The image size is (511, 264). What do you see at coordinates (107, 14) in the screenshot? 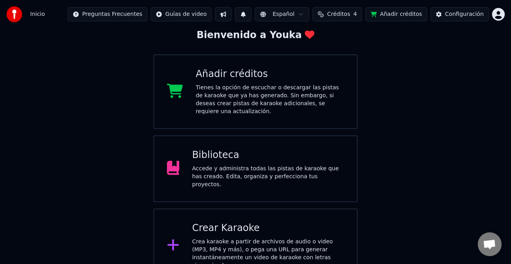
I see `button: Preguntas Frecuentes` at bounding box center [107, 14].